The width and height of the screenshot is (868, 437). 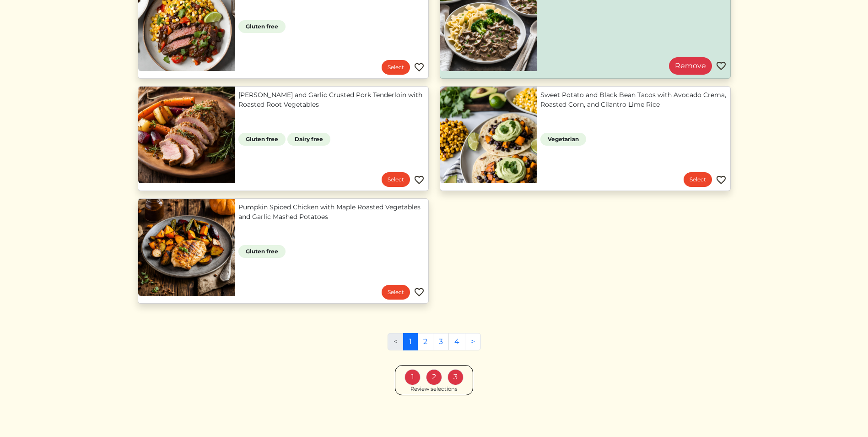 What do you see at coordinates (473, 342) in the screenshot?
I see `a: Next` at bounding box center [473, 342].